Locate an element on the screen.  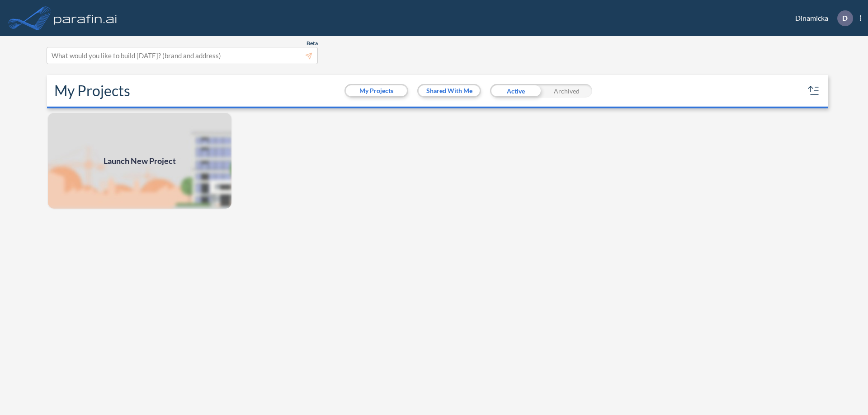
div: Active is located at coordinates (515, 91).